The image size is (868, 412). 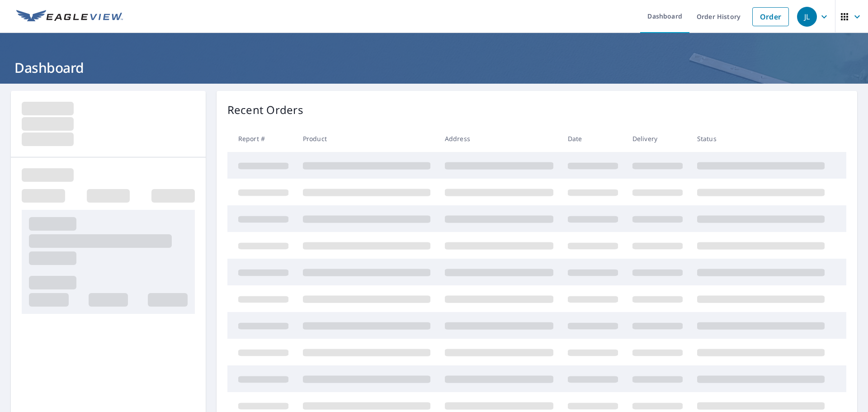 I want to click on img: EV Logo, so click(x=70, y=16).